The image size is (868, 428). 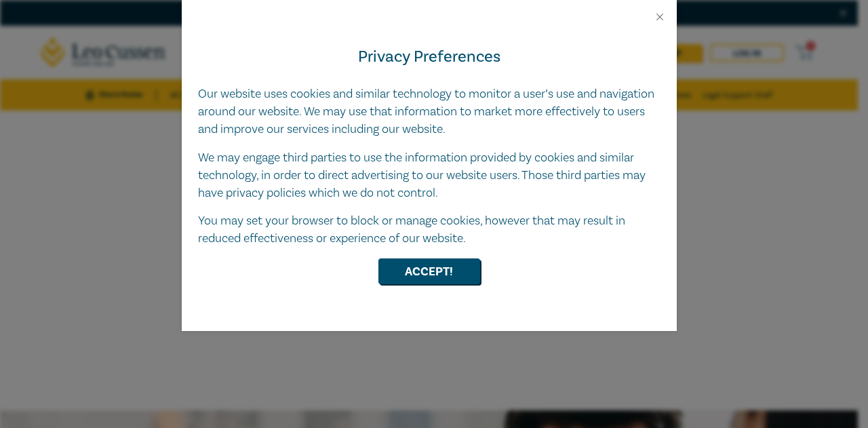 What do you see at coordinates (429, 57) in the screenshot?
I see `h4: Privacy Preferences` at bounding box center [429, 57].